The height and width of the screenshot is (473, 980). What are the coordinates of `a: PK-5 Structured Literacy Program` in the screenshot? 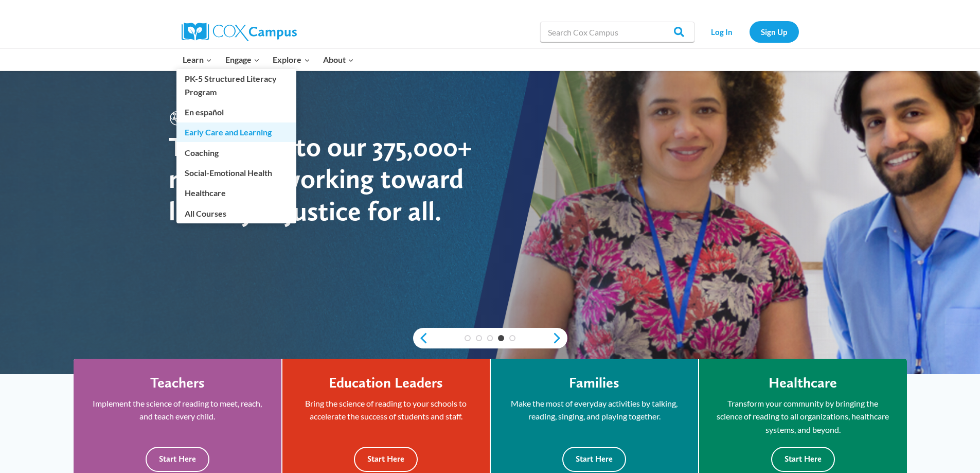 It's located at (236, 85).